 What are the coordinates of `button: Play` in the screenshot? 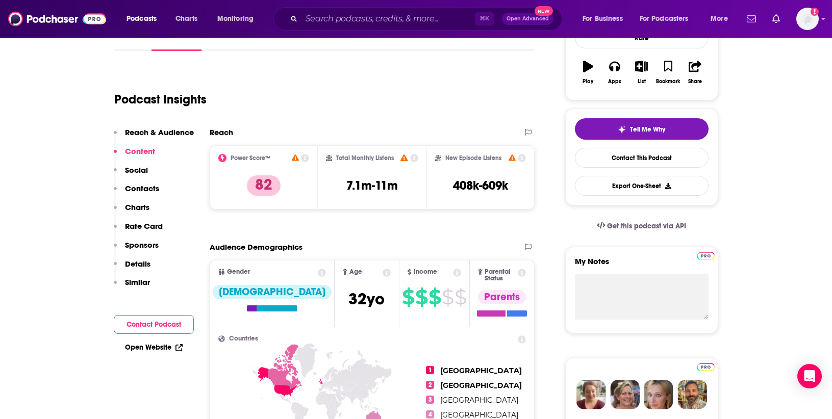 It's located at (588, 72).